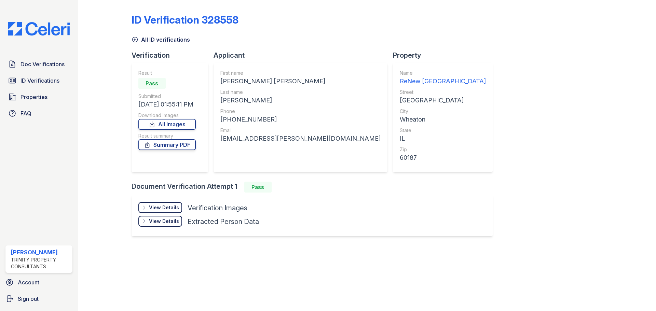 The width and height of the screenshot is (656, 311). What do you see at coordinates (167, 136) in the screenshot?
I see `div: Result summary` at bounding box center [167, 136].